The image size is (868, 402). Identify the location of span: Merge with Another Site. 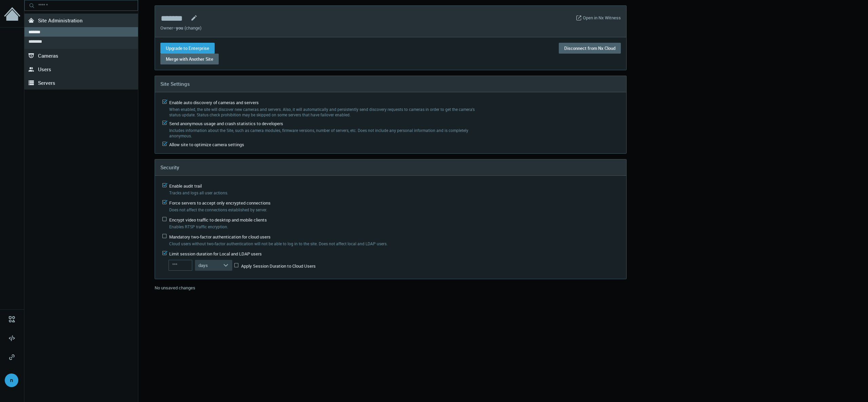
(190, 59).